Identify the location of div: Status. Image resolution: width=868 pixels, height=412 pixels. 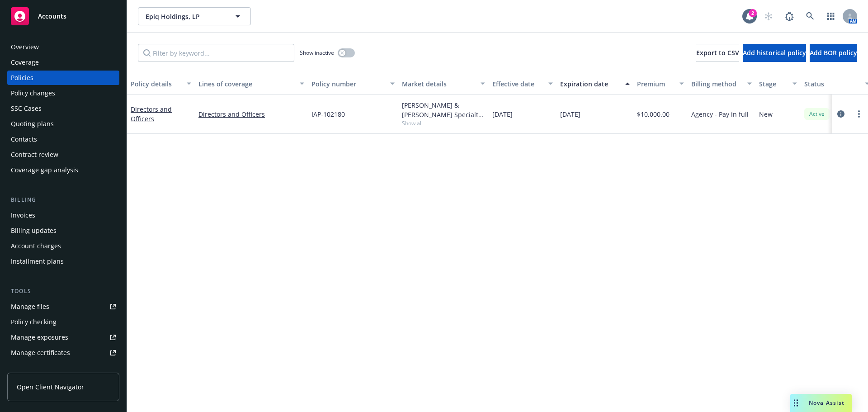
(832, 84).